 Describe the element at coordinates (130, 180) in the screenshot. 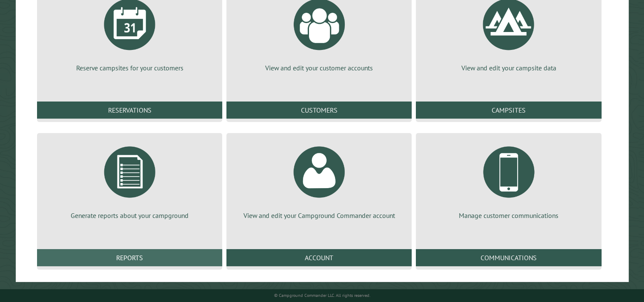

I see `a: Generate reports about your campground` at that location.